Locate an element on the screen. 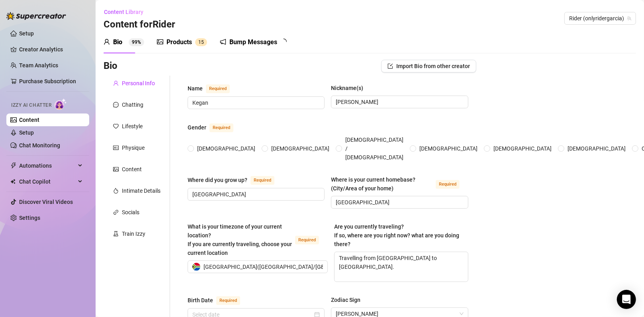 This screenshot has width=644, height=317. span: Izzy AI Chatter is located at coordinates (31, 105).